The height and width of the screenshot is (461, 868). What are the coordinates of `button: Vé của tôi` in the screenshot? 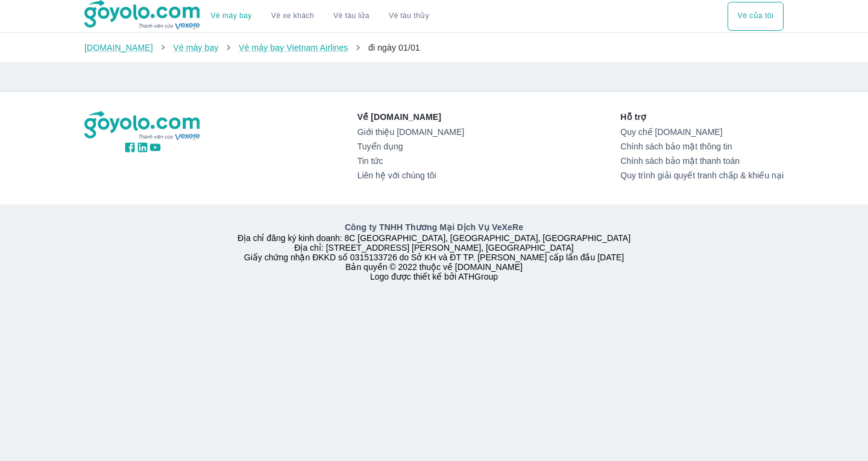 It's located at (755, 16).